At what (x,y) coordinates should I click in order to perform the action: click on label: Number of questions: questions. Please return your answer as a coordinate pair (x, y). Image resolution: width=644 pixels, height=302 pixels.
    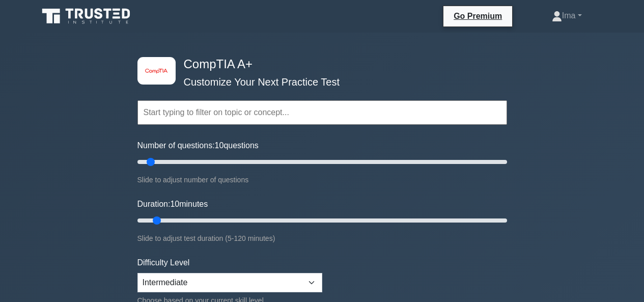
    Looking at the image, I should click on (198, 145).